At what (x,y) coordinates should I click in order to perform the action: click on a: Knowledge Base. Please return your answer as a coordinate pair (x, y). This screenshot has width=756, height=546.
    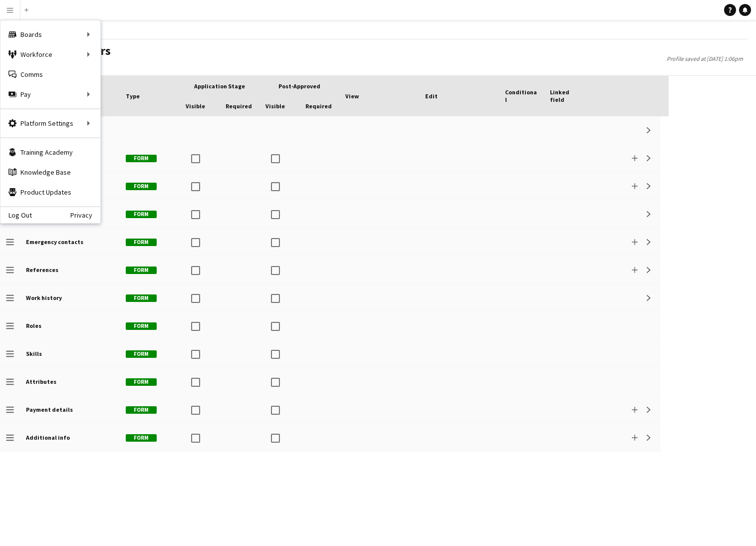
    Looking at the image, I should click on (50, 172).